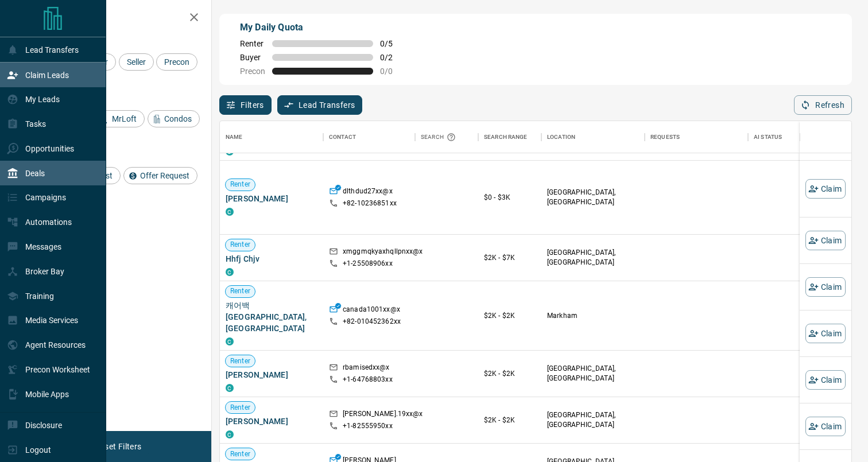  What do you see at coordinates (823, 105) in the screenshot?
I see `button: Refresh` at bounding box center [823, 105].